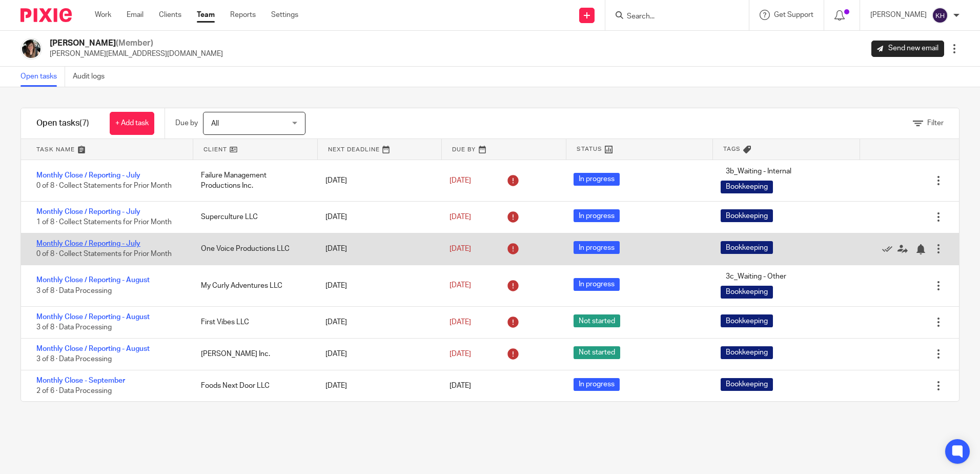 This screenshot has height=474, width=980. Describe the element at coordinates (63, 123) in the screenshot. I see `h1: Open tasks` at that location.